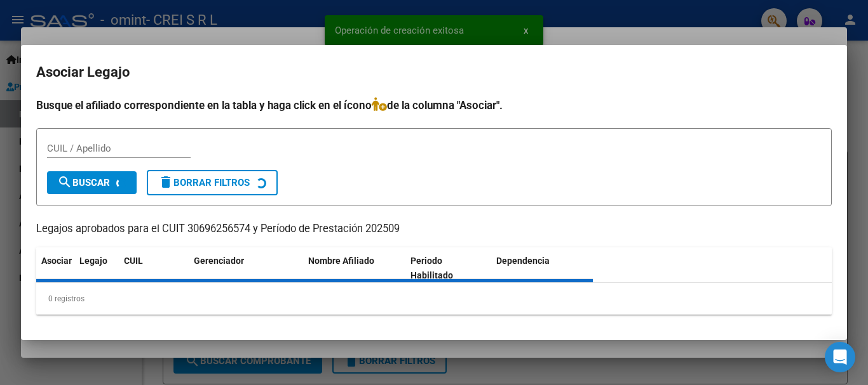 The height and width of the screenshot is (385, 868). I want to click on span: Asociar, so click(56, 261).